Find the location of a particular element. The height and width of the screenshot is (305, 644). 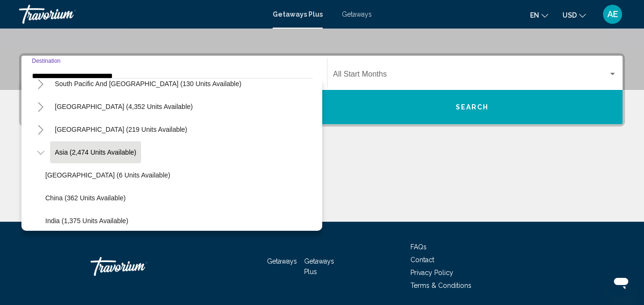

span: India (1,375 units available) is located at coordinates (87, 221).